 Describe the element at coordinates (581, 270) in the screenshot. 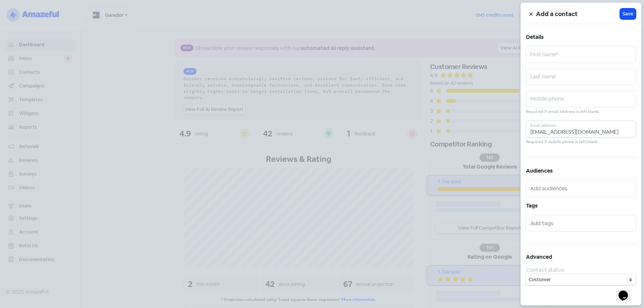

I see `div: Contact status` at that location.